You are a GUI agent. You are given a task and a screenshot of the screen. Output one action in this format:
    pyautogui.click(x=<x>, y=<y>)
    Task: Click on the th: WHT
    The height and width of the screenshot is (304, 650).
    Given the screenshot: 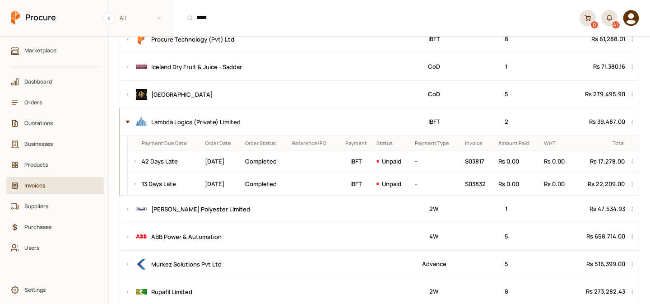 What is the action you would take?
    pyautogui.click(x=558, y=143)
    